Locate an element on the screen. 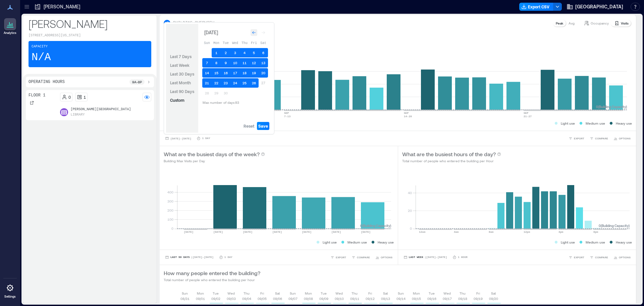 The image size is (644, 306). p: 09/04 is located at coordinates (246, 299).